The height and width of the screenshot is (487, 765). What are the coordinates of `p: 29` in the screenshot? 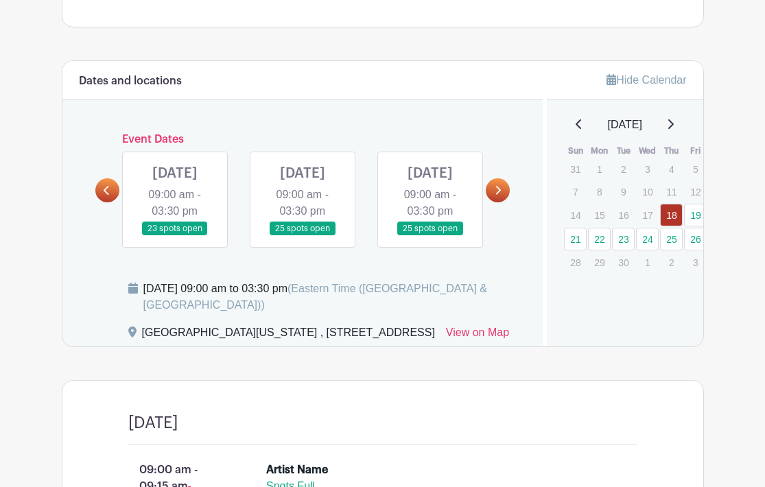 It's located at (599, 262).